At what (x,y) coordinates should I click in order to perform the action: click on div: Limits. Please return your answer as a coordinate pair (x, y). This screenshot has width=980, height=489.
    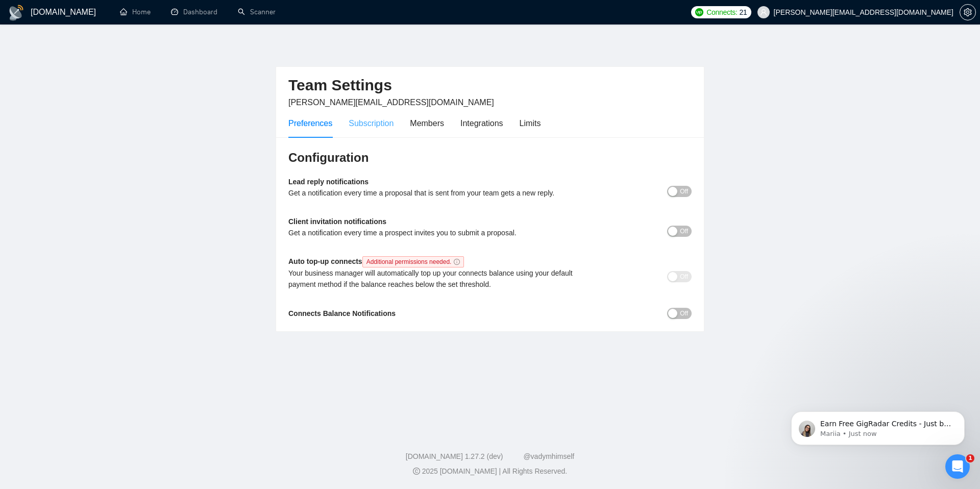
    Looking at the image, I should click on (531, 123).